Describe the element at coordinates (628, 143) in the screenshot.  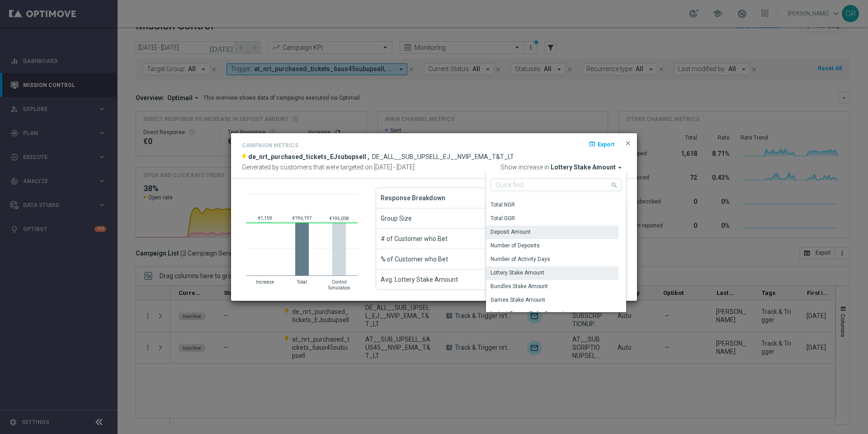
I see `span: close` at that location.